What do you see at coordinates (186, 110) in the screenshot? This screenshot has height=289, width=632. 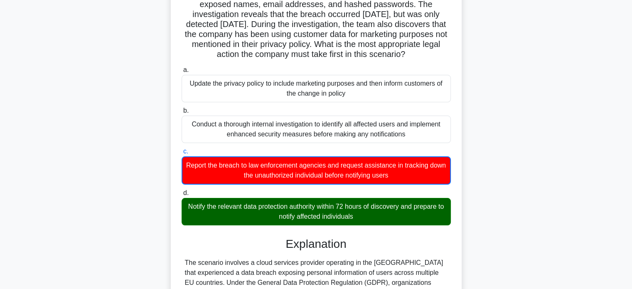 I see `span: b.` at bounding box center [186, 110].